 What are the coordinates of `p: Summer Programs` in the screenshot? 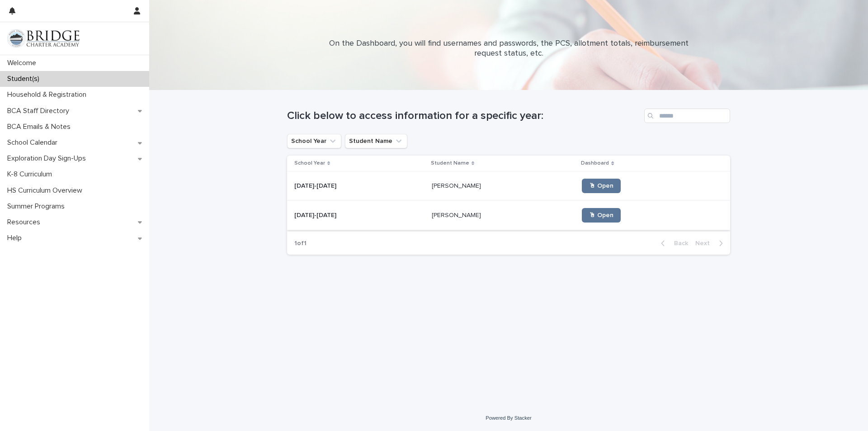 It's located at (37, 206).